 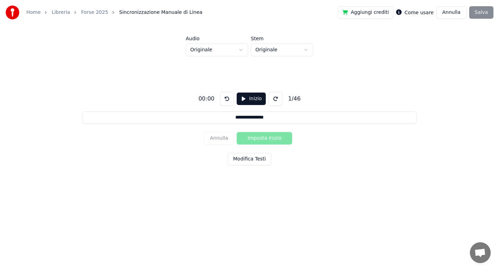 What do you see at coordinates (207, 99) in the screenshot?
I see `div: 00:00` at bounding box center [207, 99].